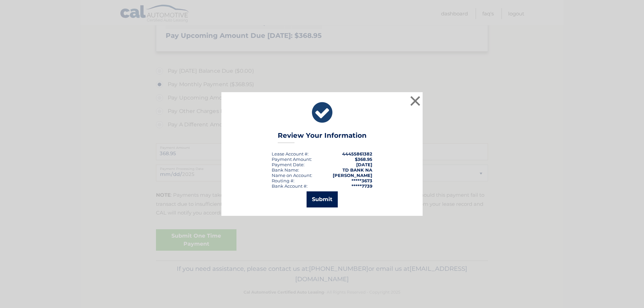 The height and width of the screenshot is (308, 644). Describe the element at coordinates (322, 137) in the screenshot. I see `h3: Review Your Information` at that location.